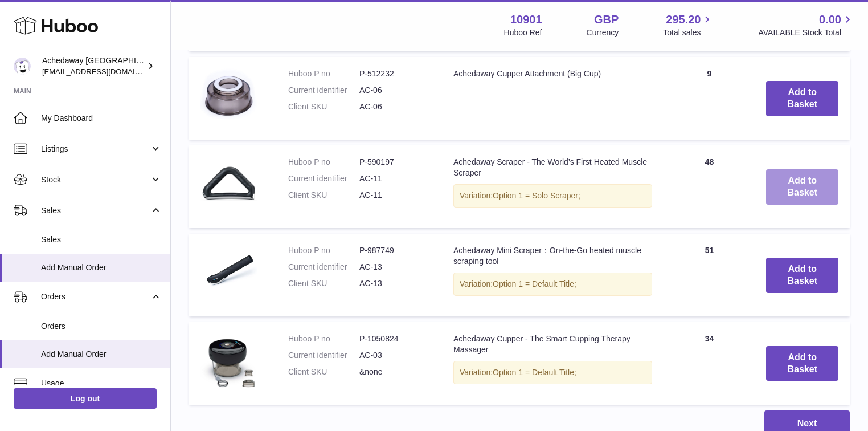  Describe the element at coordinates (395, 162) in the screenshot. I see `dd: P-590197` at that location.